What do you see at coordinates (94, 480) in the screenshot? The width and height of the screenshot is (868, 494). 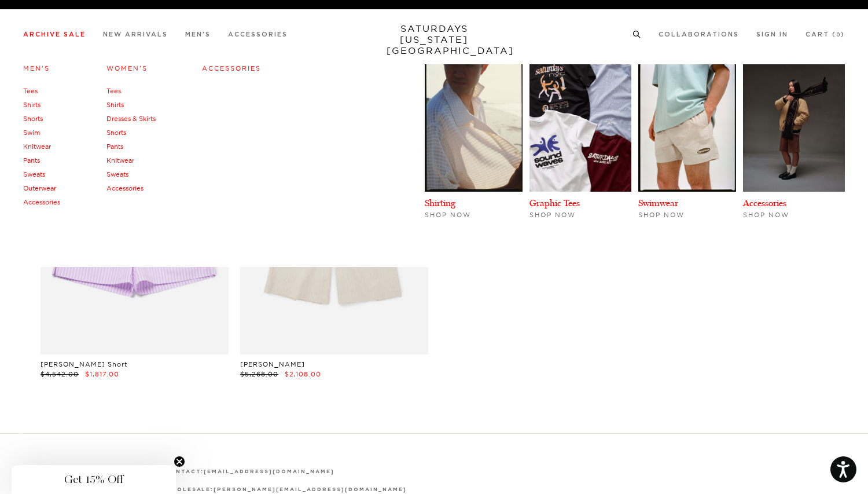 I see `span: Get 15% Off` at bounding box center [94, 480].